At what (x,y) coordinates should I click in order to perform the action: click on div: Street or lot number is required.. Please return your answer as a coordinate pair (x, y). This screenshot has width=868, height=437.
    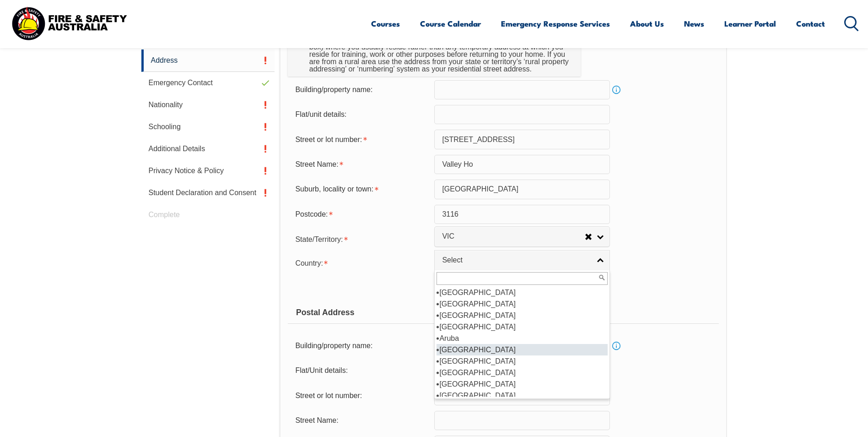
    Looking at the image, I should click on (361, 139).